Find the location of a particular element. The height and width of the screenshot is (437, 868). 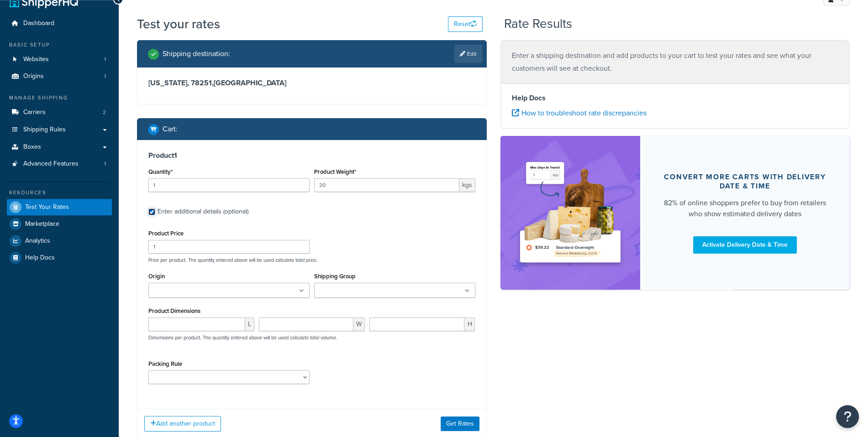

a: Shipping Rules is located at coordinates (60, 130).